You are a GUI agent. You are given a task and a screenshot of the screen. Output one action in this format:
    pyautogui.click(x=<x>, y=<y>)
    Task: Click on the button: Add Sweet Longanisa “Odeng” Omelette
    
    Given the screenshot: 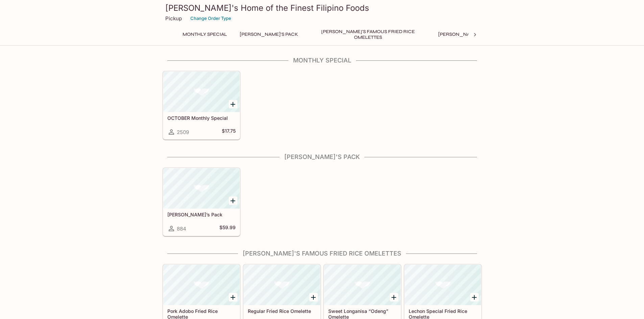 What is the action you would take?
    pyautogui.click(x=394, y=297)
    